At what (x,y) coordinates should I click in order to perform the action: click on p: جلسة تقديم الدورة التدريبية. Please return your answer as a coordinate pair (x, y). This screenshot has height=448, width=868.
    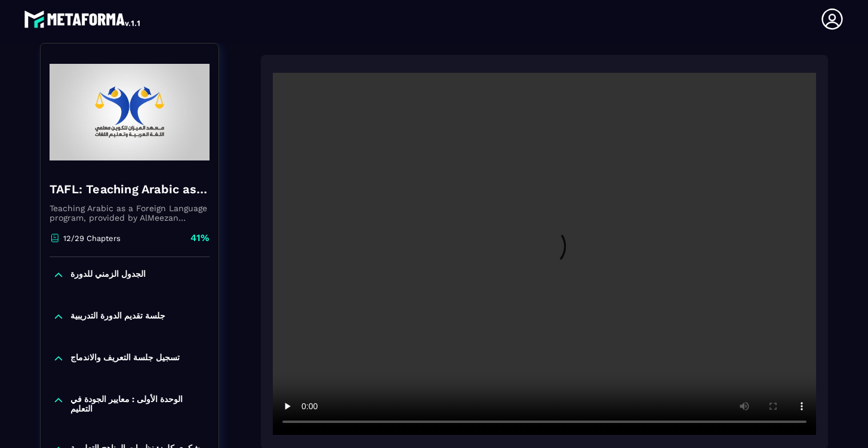
    Looking at the image, I should click on (118, 317).